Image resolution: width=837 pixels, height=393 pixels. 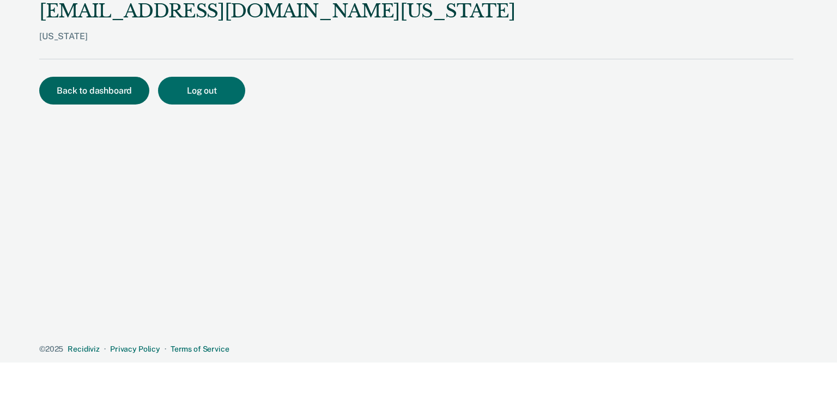 I want to click on a: Terms of Service, so click(x=200, y=349).